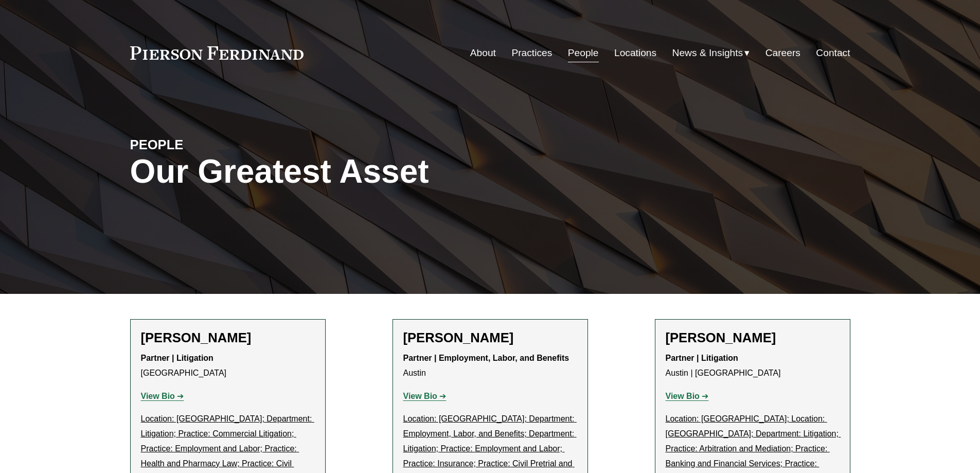 This screenshot has height=473, width=980. Describe the element at coordinates (490, 366) in the screenshot. I see `p: Austin` at that location.